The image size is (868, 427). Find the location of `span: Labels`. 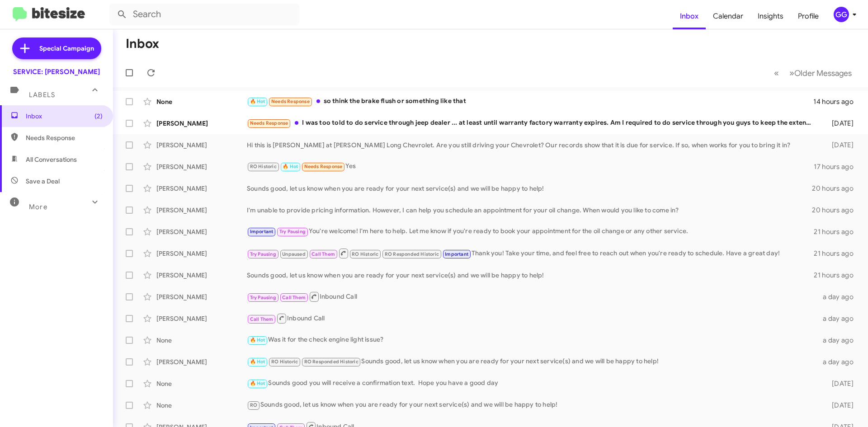

span: Labels is located at coordinates (42, 95).